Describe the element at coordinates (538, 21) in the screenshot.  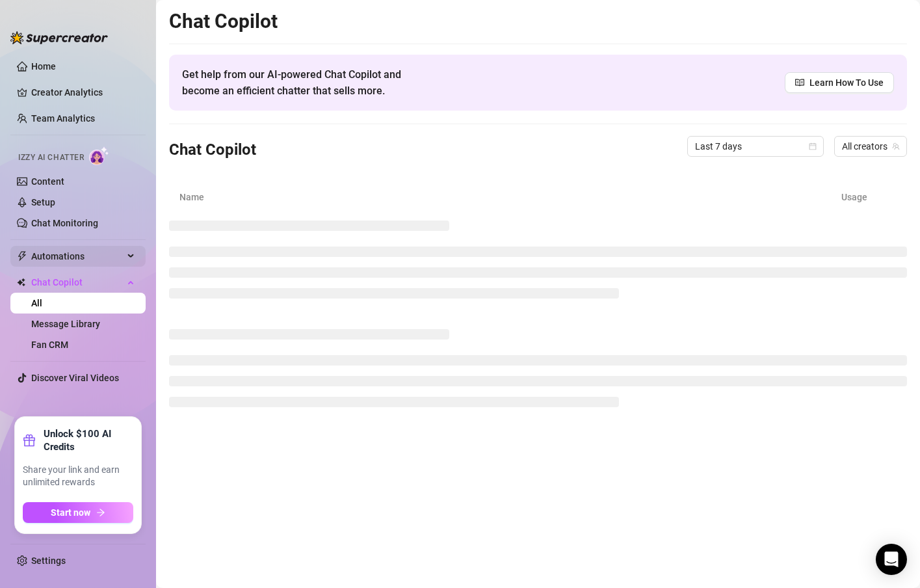
I see `h2: Chat Copilot` at that location.